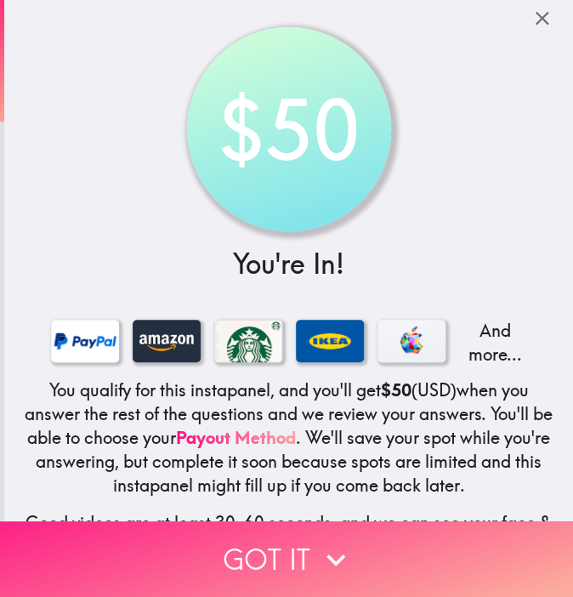 This screenshot has width=573, height=597. What do you see at coordinates (289, 129) in the screenshot?
I see `div: $50` at bounding box center [289, 129].